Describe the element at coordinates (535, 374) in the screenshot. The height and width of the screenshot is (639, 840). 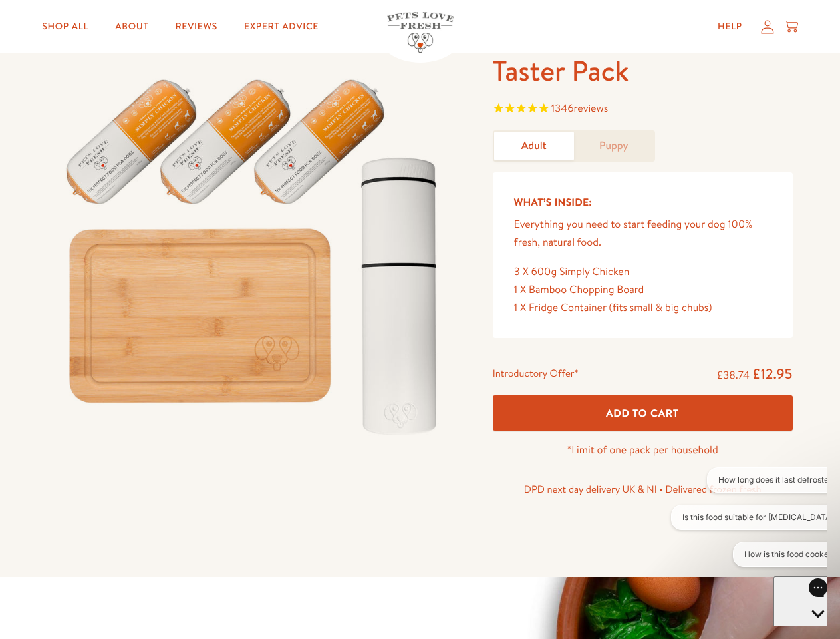
I see `div: Introductory Offer*` at that location.